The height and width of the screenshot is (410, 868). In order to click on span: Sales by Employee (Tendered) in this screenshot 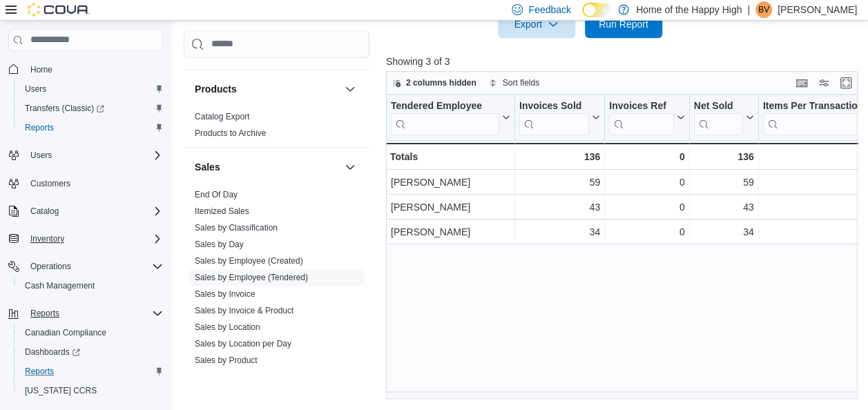, I will do `click(251, 277)`.